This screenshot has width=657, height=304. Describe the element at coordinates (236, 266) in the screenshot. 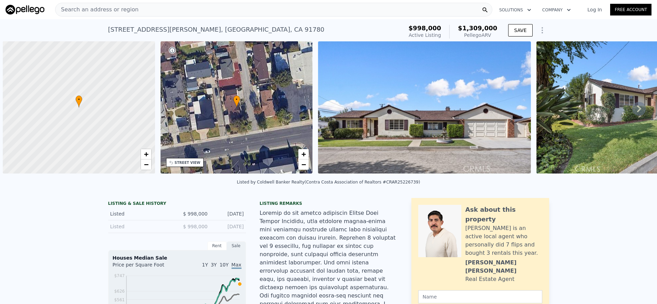

I see `span: Max` at that location.